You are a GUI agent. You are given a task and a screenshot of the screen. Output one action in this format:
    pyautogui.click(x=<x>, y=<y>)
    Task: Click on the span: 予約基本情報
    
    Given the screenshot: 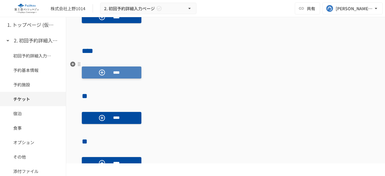 What is the action you would take?
    pyautogui.click(x=33, y=70)
    